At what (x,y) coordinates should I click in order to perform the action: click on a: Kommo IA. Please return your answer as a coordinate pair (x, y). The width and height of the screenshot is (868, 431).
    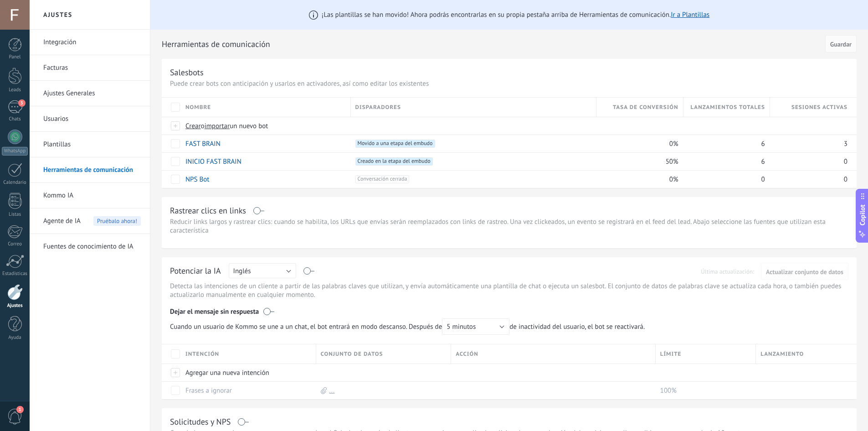
    Looking at the image, I should click on (92, 196).